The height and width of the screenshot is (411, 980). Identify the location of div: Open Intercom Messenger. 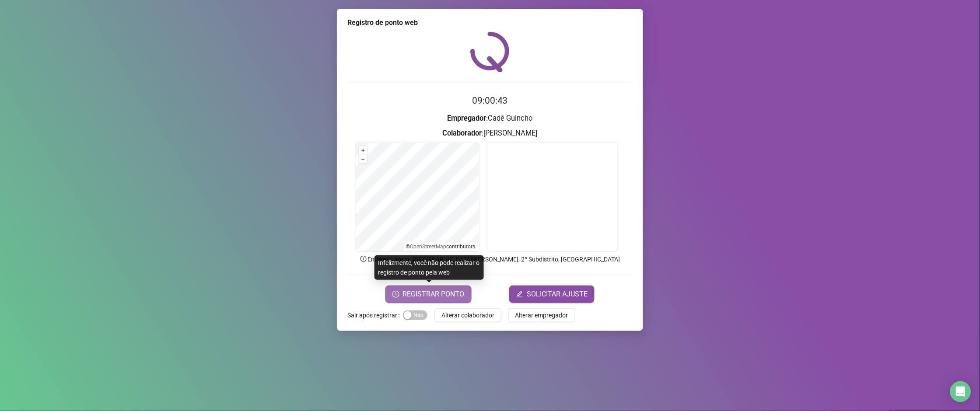
(961, 392).